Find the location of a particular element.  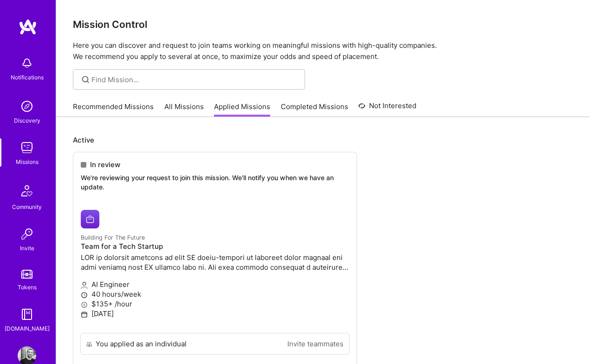

a: Applied Missions is located at coordinates (242, 109).